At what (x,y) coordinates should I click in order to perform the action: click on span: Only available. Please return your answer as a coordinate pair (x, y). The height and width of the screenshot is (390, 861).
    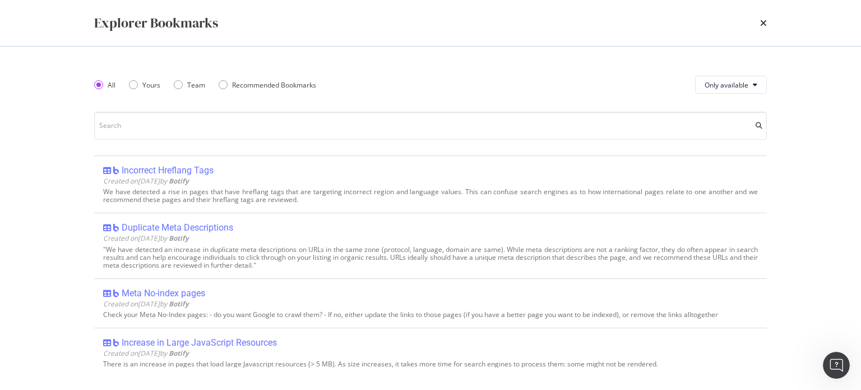
    Looking at the image, I should click on (727, 85).